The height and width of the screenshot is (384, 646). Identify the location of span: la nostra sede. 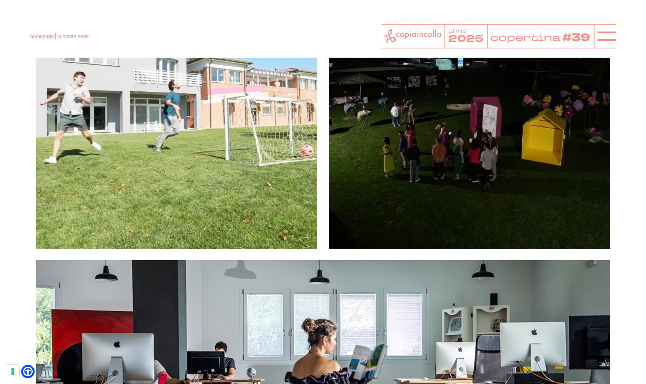
(73, 36).